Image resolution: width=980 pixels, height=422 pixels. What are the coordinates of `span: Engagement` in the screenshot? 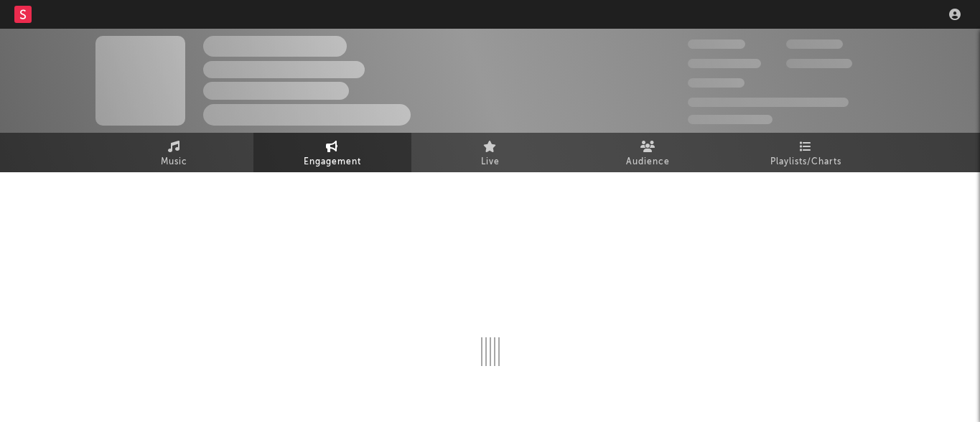 It's located at (333, 162).